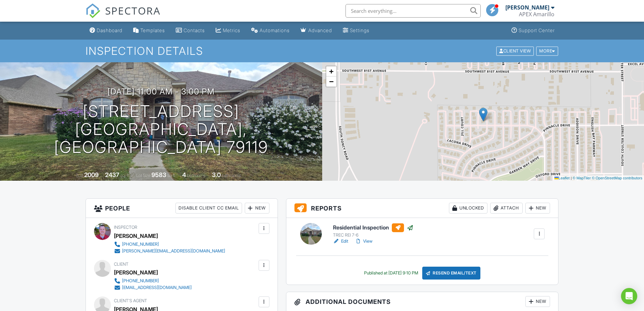 The width and height of the screenshot is (644, 311). What do you see at coordinates (373, 231) in the screenshot?
I see `a: Residential Inspection TREC REI 7-6` at bounding box center [373, 231].